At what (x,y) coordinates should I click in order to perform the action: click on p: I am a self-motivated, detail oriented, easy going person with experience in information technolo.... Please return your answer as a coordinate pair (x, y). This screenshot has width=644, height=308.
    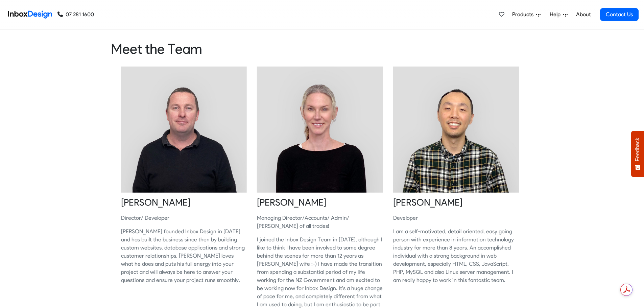
    Looking at the image, I should click on (456, 256).